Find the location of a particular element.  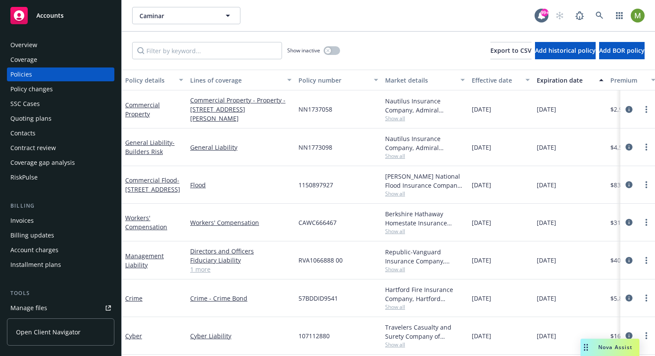

a: Billing updates is located at coordinates (61, 235).